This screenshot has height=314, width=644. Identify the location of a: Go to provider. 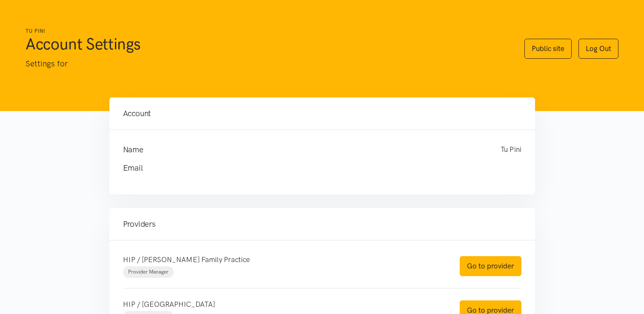
(490, 266).